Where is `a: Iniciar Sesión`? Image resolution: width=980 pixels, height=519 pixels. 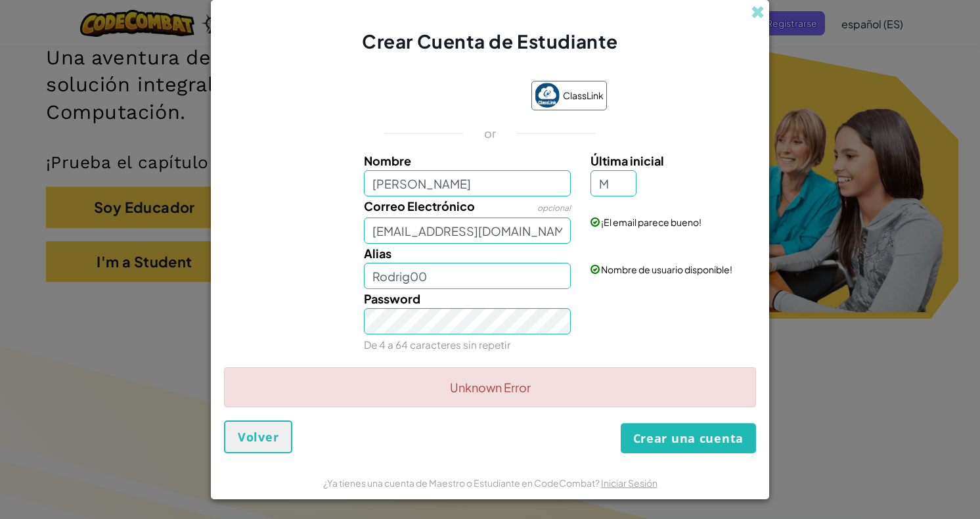 a: Iniciar Sesión is located at coordinates (629, 482).